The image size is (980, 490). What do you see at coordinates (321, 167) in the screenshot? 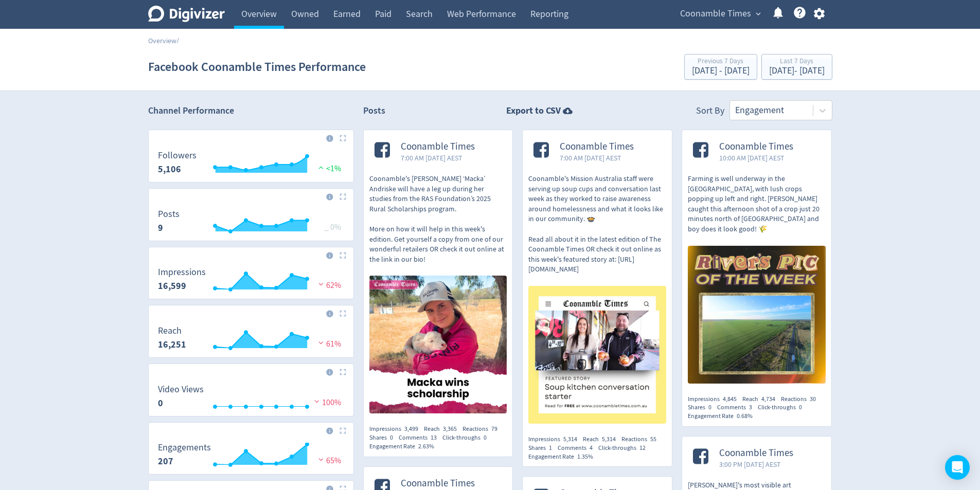
I see `img: positive-performance.svg` at bounding box center [321, 167].